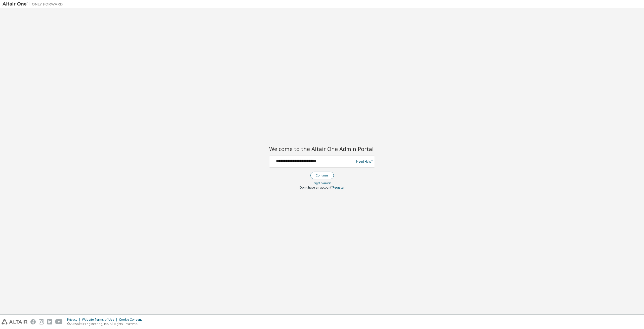 Image resolution: width=644 pixels, height=329 pixels. What do you see at coordinates (339, 187) in the screenshot?
I see `a: Register` at bounding box center [339, 187].